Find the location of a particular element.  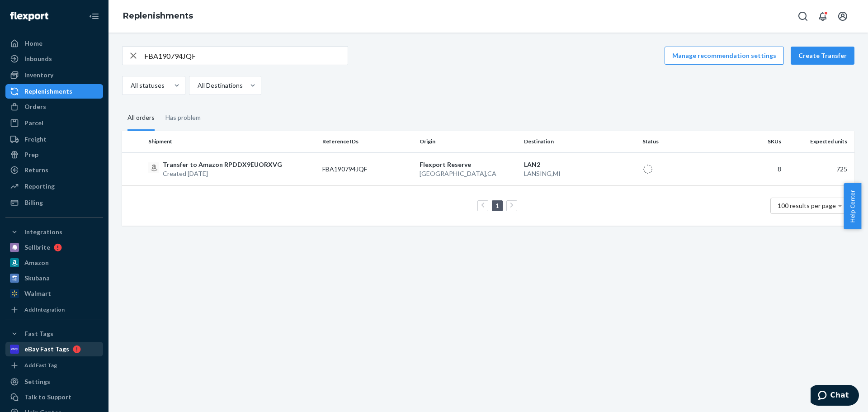

div: Inventory is located at coordinates (39, 75).